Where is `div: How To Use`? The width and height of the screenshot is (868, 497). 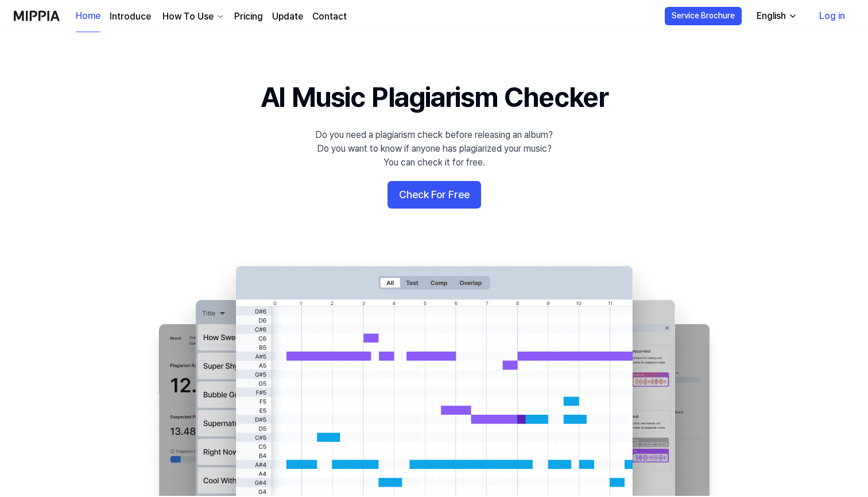
div: How To Use is located at coordinates (188, 17).